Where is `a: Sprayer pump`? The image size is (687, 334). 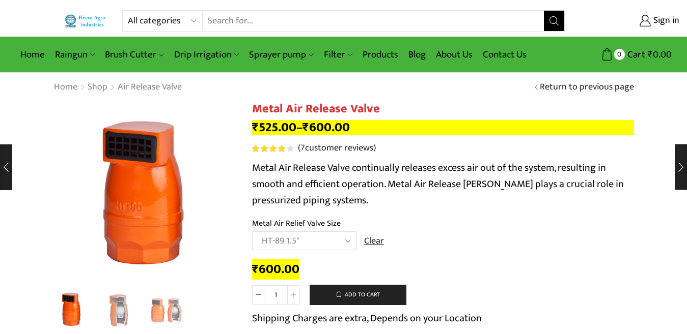
a: Sprayer pump is located at coordinates (281, 54).